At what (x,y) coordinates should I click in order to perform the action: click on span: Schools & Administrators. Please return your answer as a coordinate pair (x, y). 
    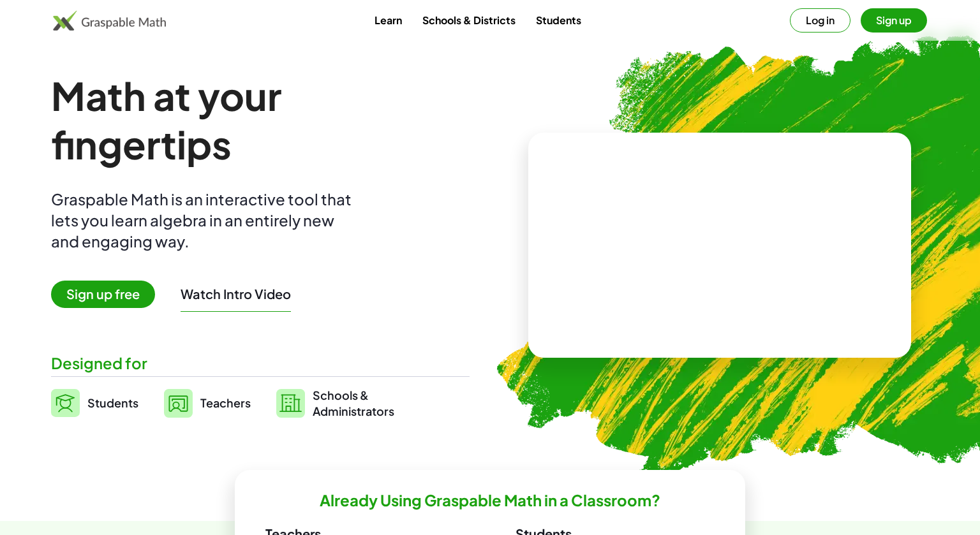
    Looking at the image, I should click on (354, 403).